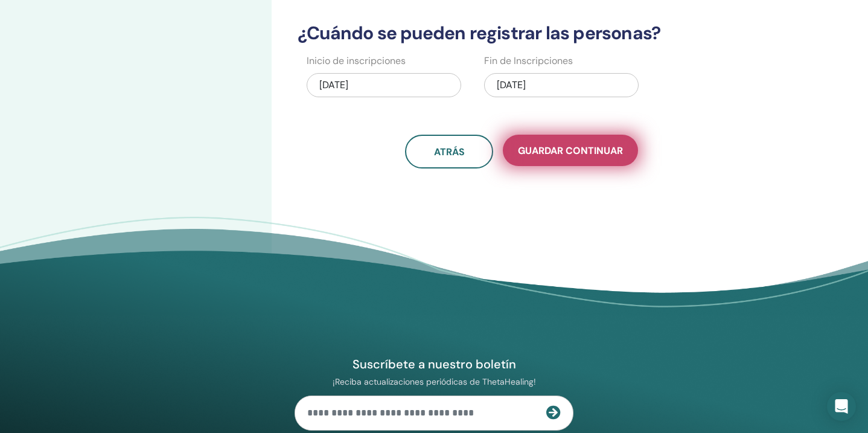 The height and width of the screenshot is (433, 868). Describe the element at coordinates (449, 152) in the screenshot. I see `button: atrás` at that location.